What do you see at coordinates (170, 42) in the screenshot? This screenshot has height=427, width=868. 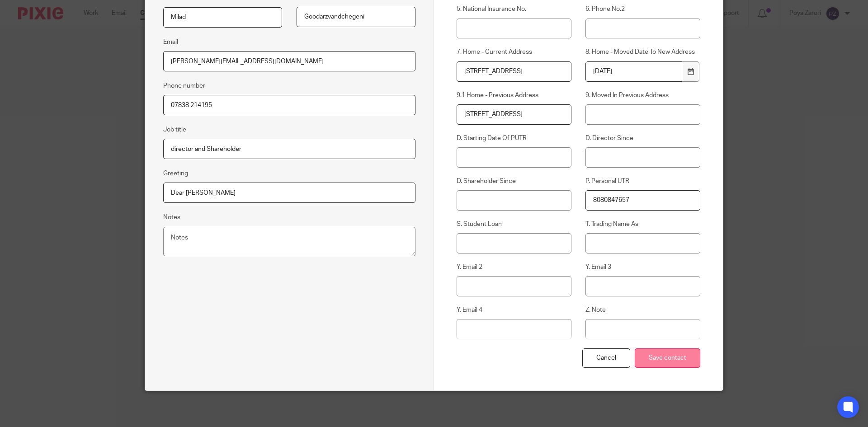 I see `label: Email` at bounding box center [170, 42].